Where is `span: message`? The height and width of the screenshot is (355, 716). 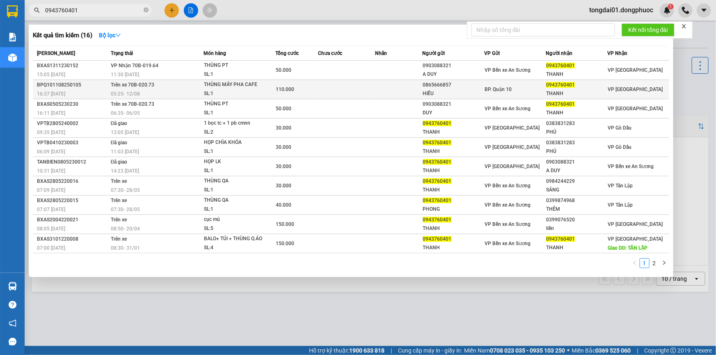
span: message is located at coordinates (12, 342).